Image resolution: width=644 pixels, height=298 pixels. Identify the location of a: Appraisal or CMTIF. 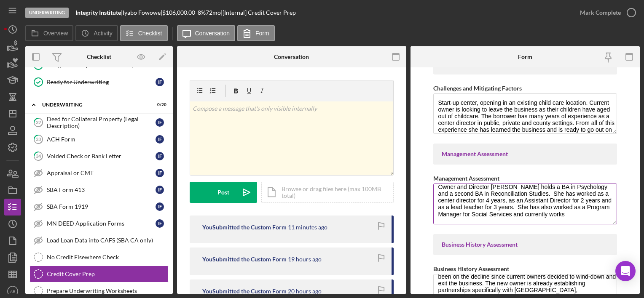
(99, 173).